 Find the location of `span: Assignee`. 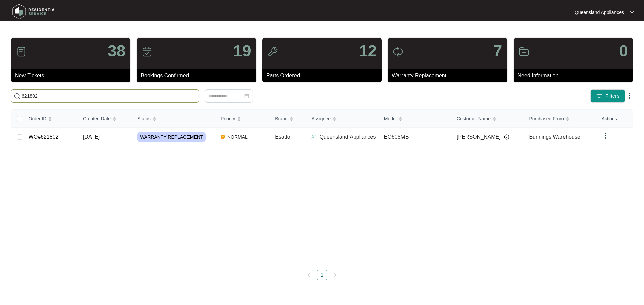

span: Assignee is located at coordinates (321, 119).